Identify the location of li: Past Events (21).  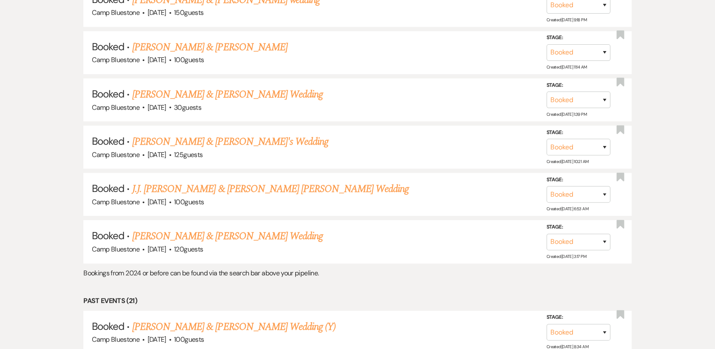
(357, 301).